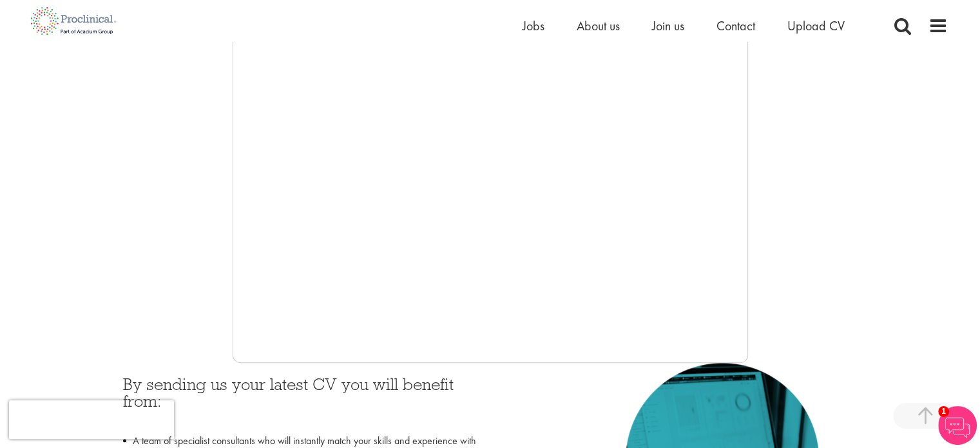 The width and height of the screenshot is (980, 448). Describe the element at coordinates (598, 25) in the screenshot. I see `a: About us` at that location.